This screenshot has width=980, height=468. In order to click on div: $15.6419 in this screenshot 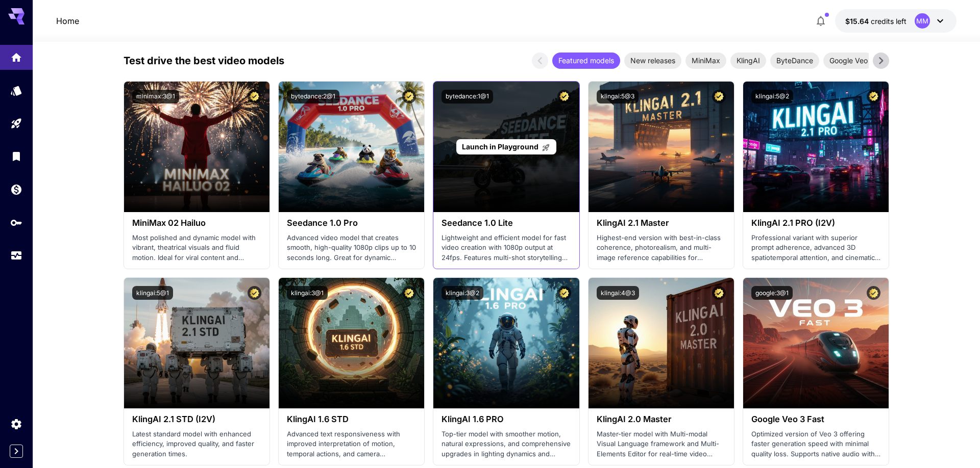, I will do `click(877, 21)`.